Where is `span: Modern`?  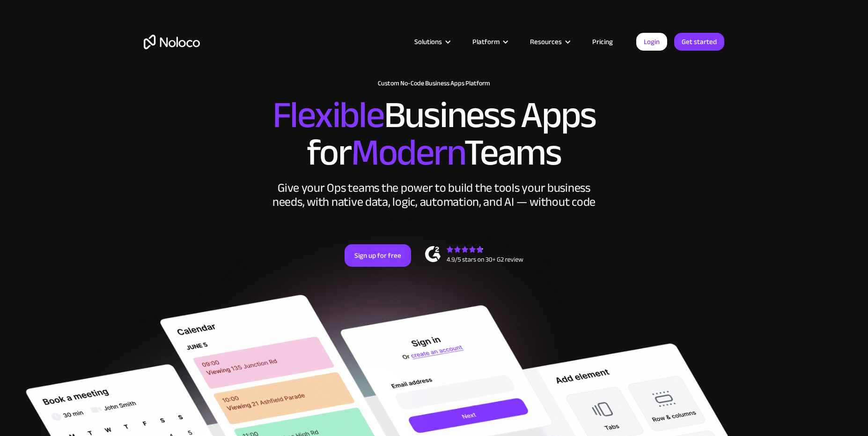 span: Modern is located at coordinates (407, 152).